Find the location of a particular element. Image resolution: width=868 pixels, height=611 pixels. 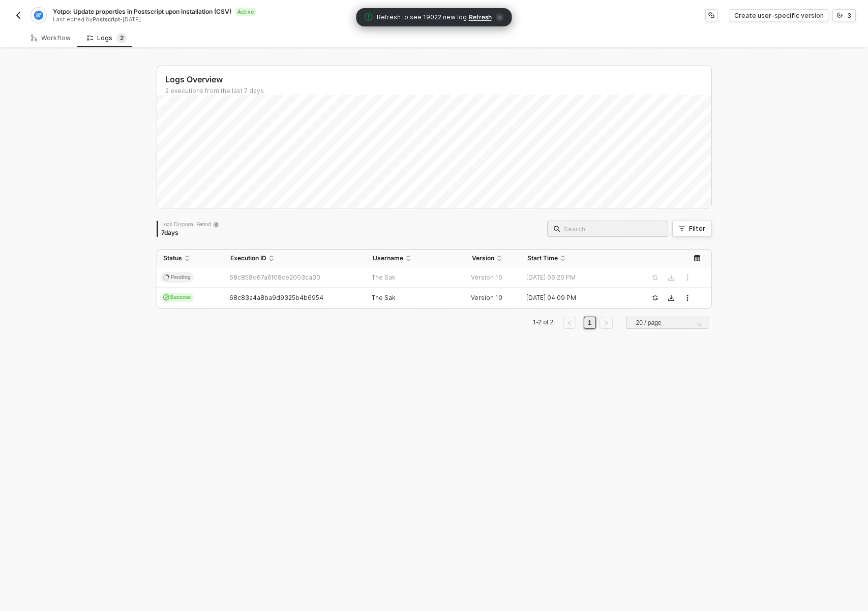

div: Workflow is located at coordinates (51, 38).